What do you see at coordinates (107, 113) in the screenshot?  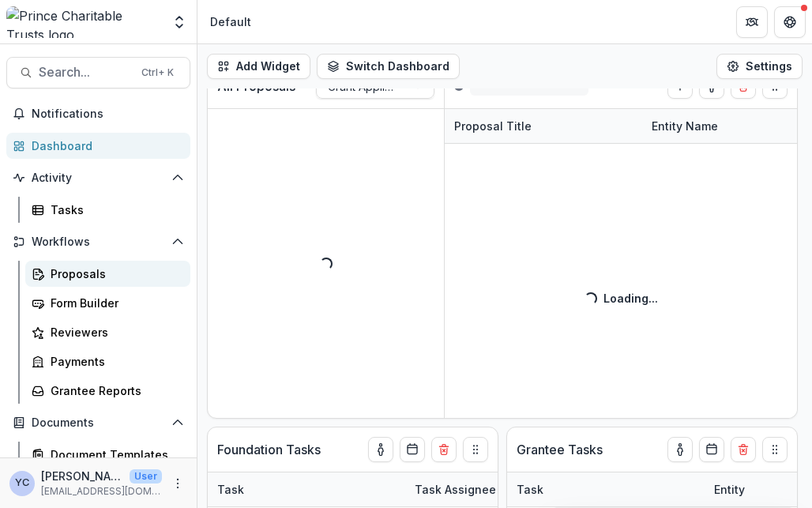 I see `span: Notifications` at bounding box center [107, 113].